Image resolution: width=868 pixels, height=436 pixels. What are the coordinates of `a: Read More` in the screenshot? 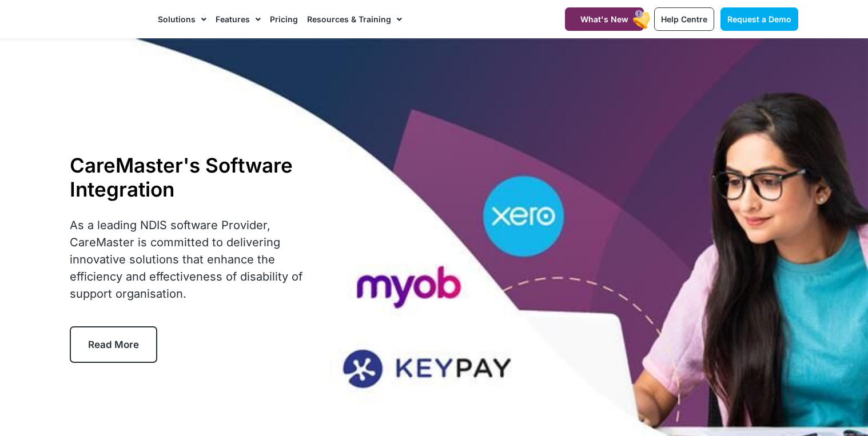 It's located at (113, 345).